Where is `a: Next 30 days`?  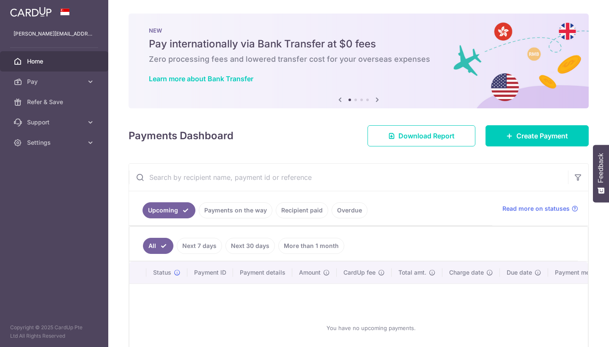
a: Next 30 days is located at coordinates (250, 246).